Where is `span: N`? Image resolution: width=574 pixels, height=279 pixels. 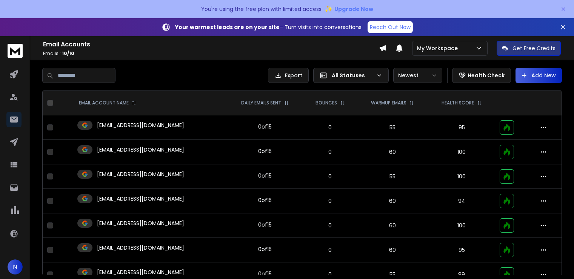
span: N is located at coordinates (15, 267).